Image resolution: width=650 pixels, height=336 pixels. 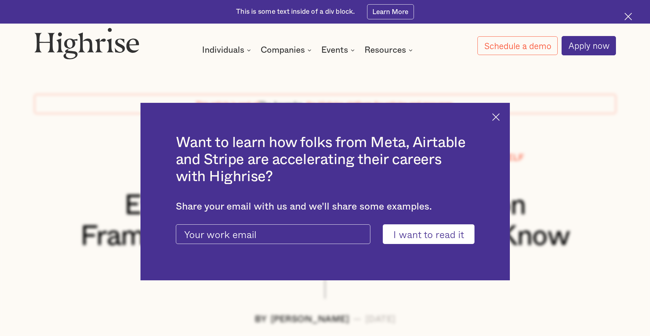 I want to click on a: Apply now, so click(x=589, y=46).